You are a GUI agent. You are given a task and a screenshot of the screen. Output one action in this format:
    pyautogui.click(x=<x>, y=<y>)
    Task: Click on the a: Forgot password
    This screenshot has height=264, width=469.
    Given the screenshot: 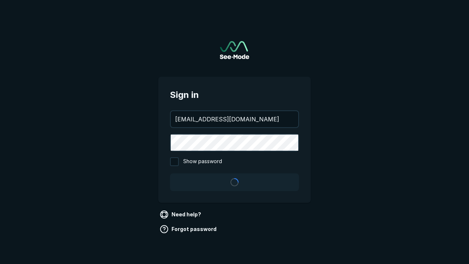 What is the action you would take?
    pyautogui.click(x=189, y=229)
    